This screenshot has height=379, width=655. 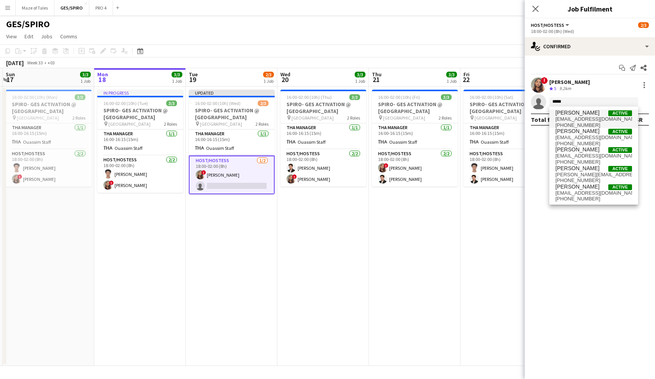 What do you see at coordinates (47, 36) in the screenshot?
I see `span: Jobs` at bounding box center [47, 36].